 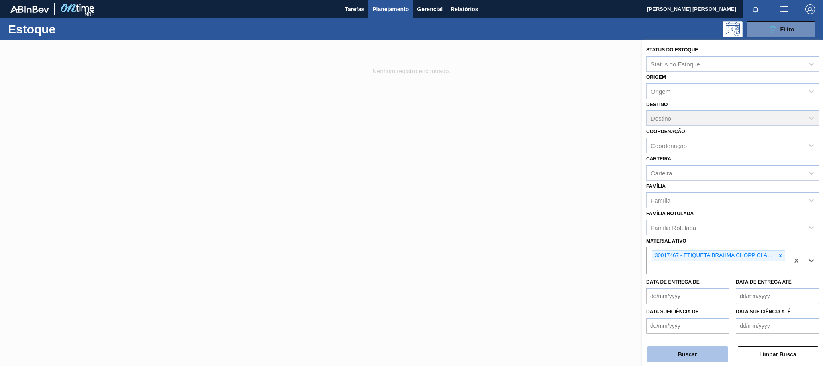 I want to click on label: Coordenação, so click(x=666, y=131).